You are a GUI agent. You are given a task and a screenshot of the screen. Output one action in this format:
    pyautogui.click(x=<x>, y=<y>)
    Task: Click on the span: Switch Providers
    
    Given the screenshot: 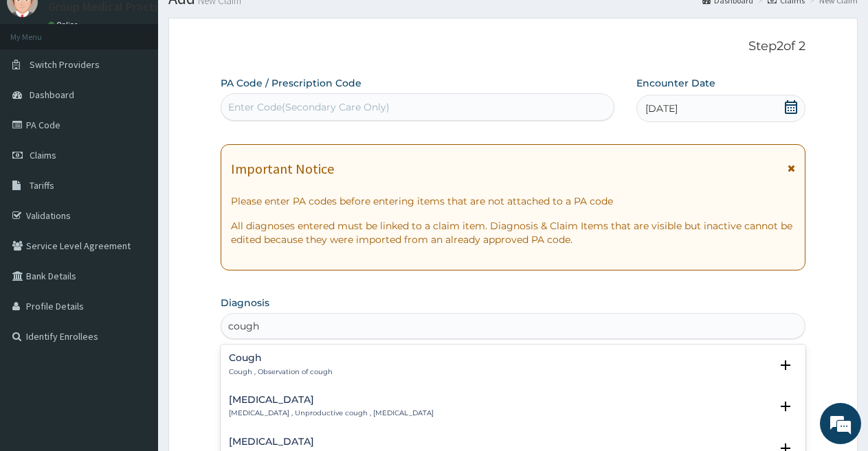 What is the action you would take?
    pyautogui.click(x=65, y=65)
    